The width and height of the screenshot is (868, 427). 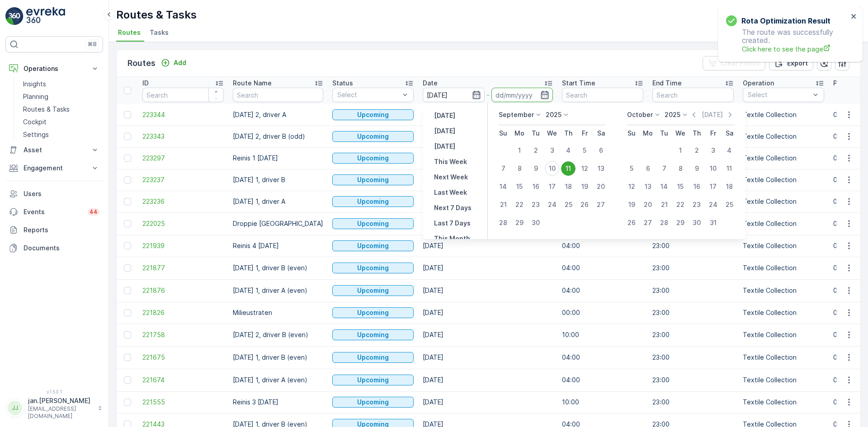 What do you see at coordinates (183, 224) in the screenshot?
I see `span: 222025` at bounding box center [183, 224].